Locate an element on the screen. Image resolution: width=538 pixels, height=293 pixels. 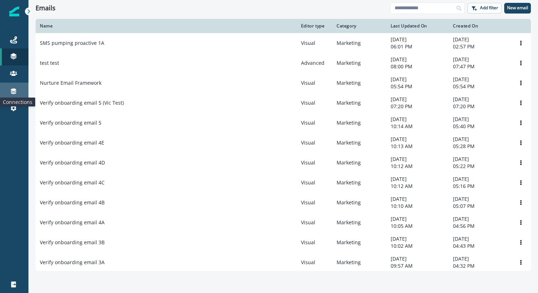
p: SMS pumping proactive 1A is located at coordinates (72, 43).